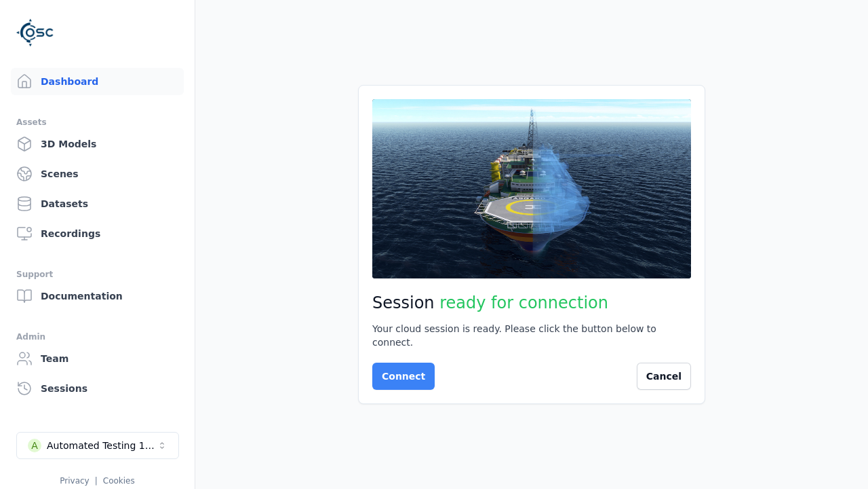 Image resolution: width=868 pixels, height=489 pixels. What do you see at coordinates (36, 33) in the screenshot?
I see `img: Logo` at bounding box center [36, 33].